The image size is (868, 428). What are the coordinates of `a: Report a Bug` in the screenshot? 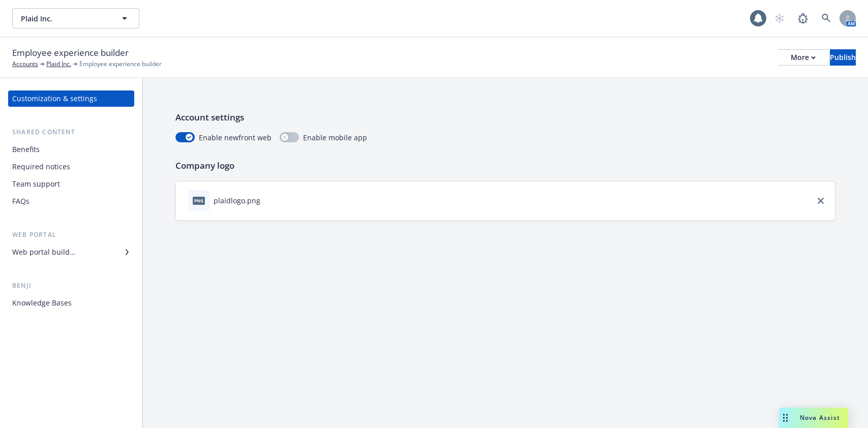 It's located at (803, 18).